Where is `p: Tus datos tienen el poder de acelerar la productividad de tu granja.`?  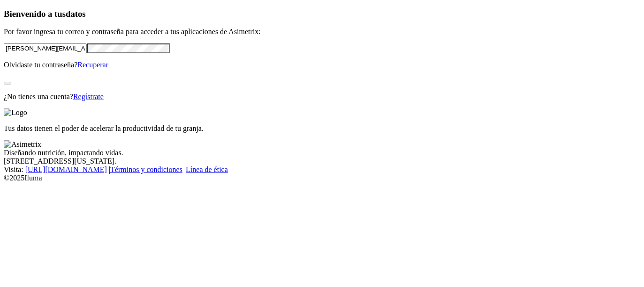 p: Tus datos tienen el poder de acelerar la productividad de tu granja. is located at coordinates (322, 128).